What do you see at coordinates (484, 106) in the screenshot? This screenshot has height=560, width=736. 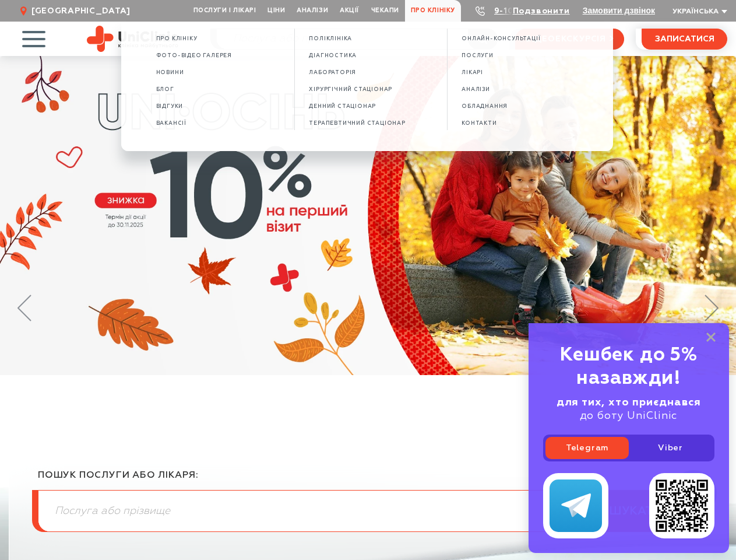 I see `span: ОБЛАДНАННЯ` at bounding box center [484, 106].